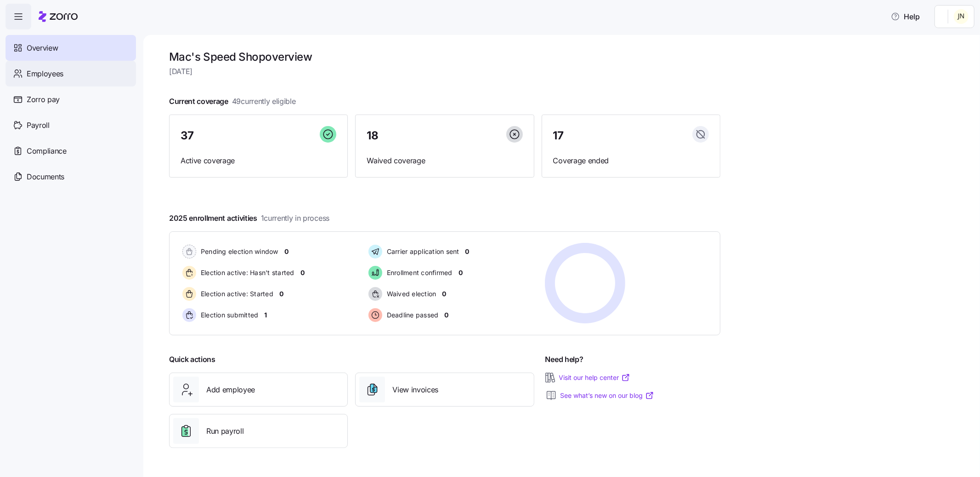 This screenshot has height=477, width=980. What do you see at coordinates (45, 73) in the screenshot?
I see `span: Employees` at bounding box center [45, 73].